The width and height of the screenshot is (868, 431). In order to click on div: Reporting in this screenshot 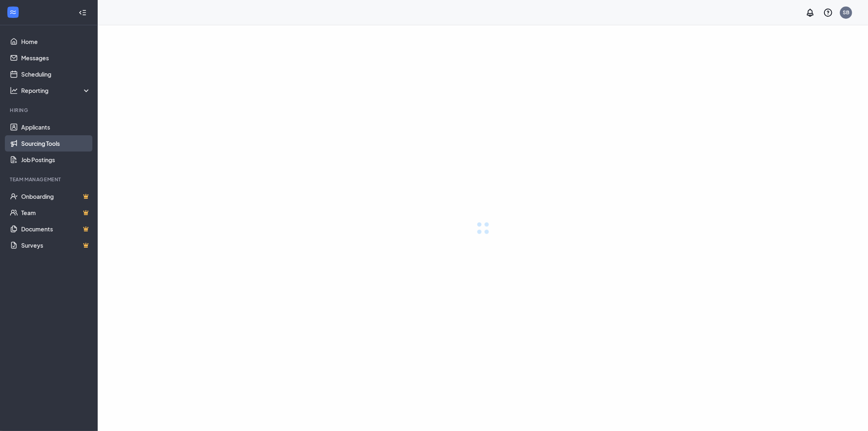, I will do `click(56, 90)`.